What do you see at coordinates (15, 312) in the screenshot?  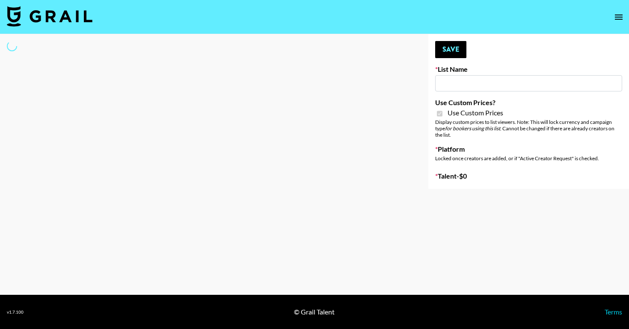 I see `div: v 1.7.100` at bounding box center [15, 312].